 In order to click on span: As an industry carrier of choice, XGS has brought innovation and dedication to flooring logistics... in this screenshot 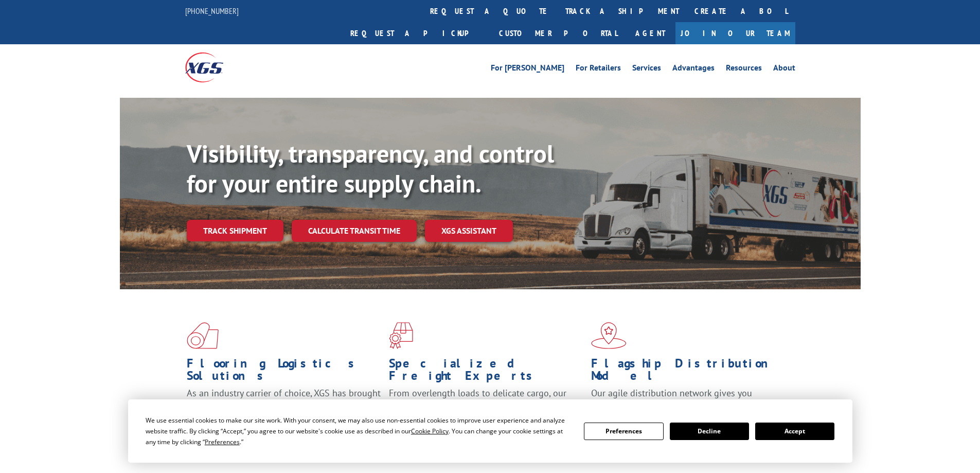, I will do `click(283, 405)`.